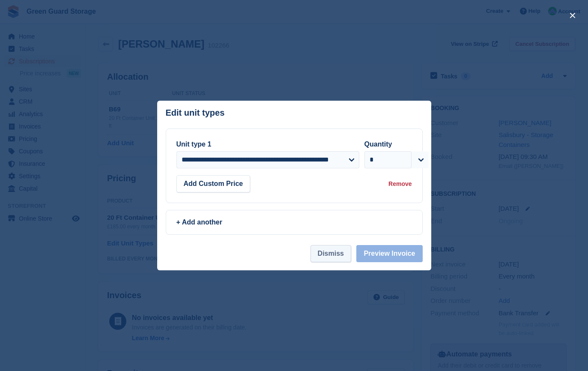 This screenshot has height=371, width=588. Describe the element at coordinates (195, 113) in the screenshot. I see `p: Edit unit types` at that location.